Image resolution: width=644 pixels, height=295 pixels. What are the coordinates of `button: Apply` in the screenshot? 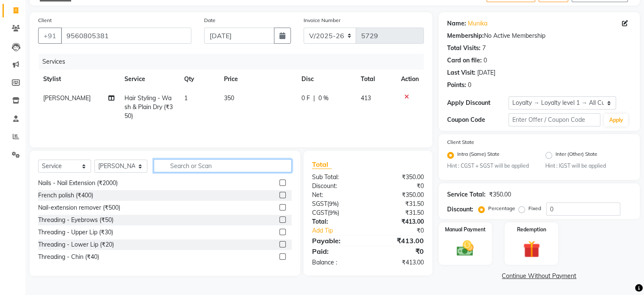 It's located at (616, 120).